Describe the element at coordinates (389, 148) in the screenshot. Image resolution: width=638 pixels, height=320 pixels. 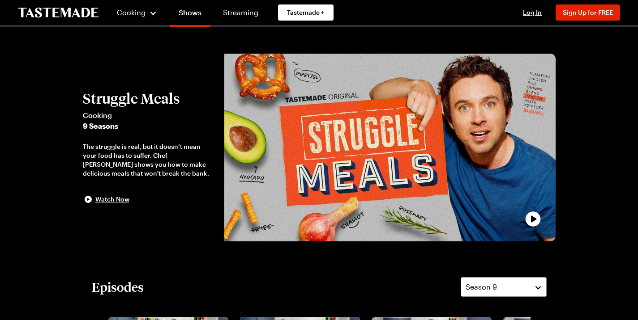
I see `button: play trailer` at that location.